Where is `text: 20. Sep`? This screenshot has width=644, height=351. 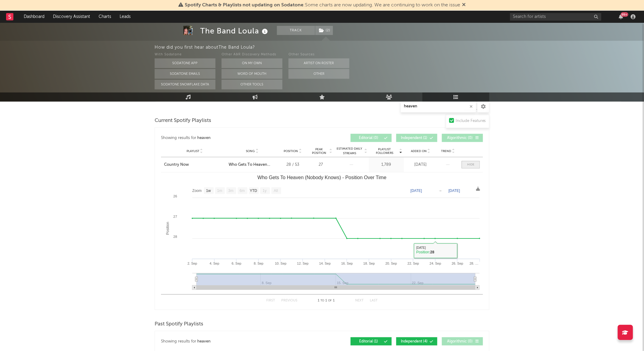 text: 20. Sep is located at coordinates (392, 264).